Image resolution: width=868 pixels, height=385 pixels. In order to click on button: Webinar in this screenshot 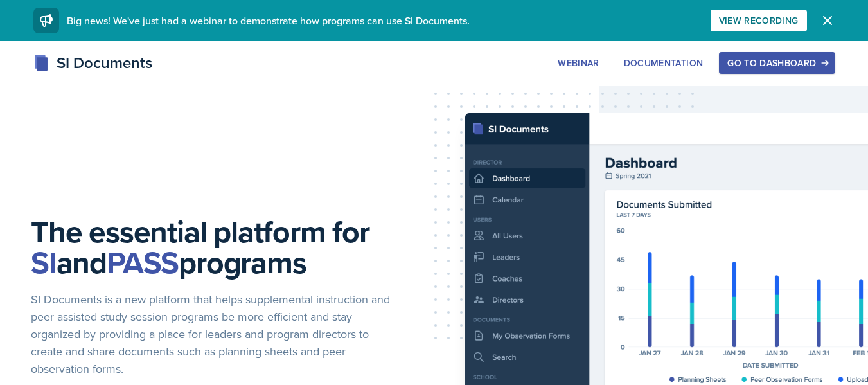, I will do `click(579, 62)`.